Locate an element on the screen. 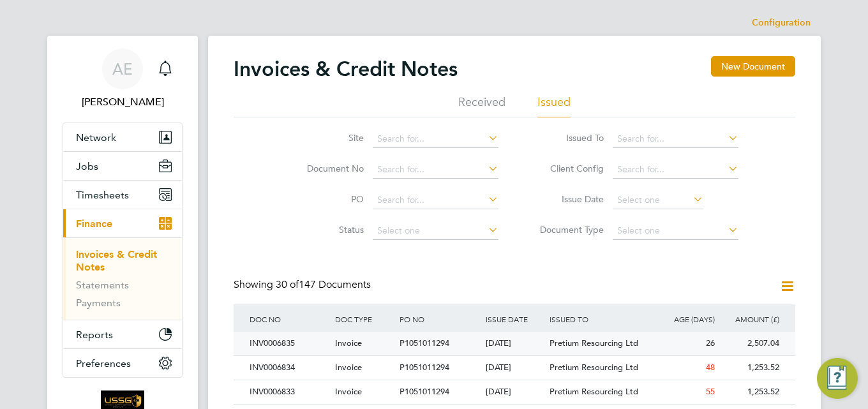 This screenshot has height=409, width=868. div: Showing is located at coordinates (303, 285).